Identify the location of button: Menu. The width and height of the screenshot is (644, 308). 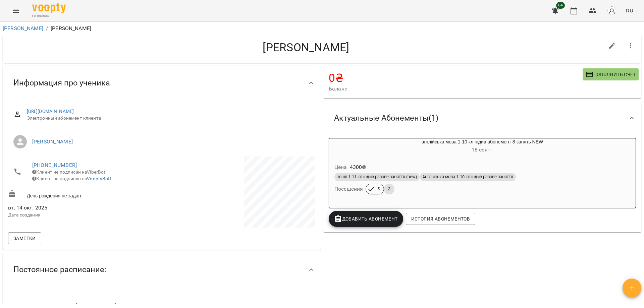
(16, 11).